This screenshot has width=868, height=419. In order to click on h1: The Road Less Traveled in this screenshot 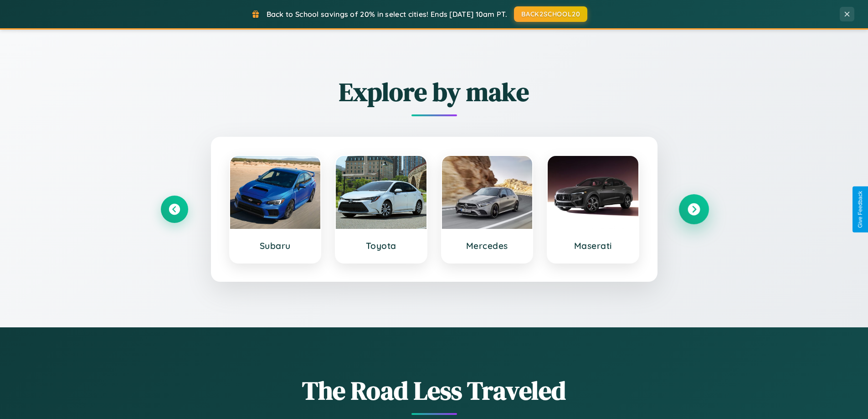, I will do `click(434, 390)`.